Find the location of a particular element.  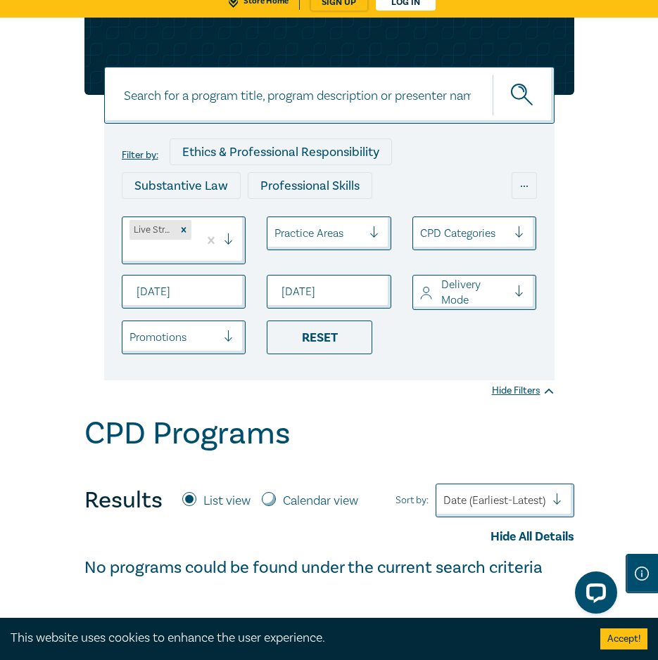

label: List view is located at coordinates (226, 501).